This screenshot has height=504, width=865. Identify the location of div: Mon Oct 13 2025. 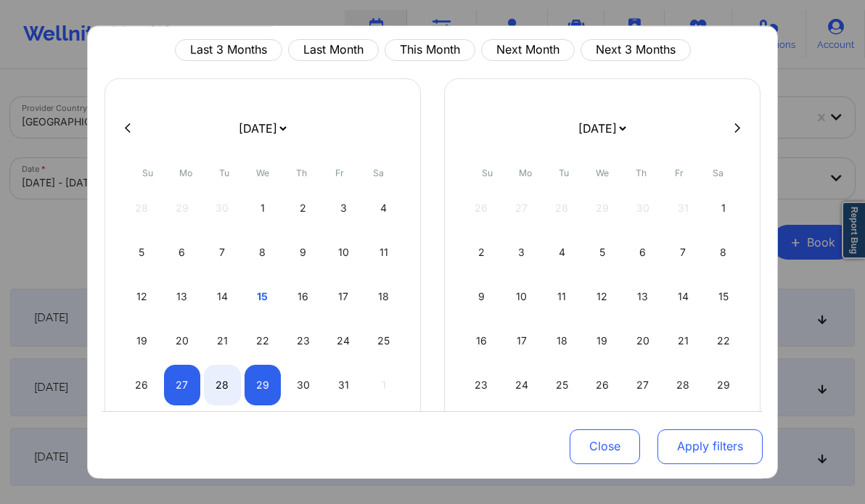
(182, 296).